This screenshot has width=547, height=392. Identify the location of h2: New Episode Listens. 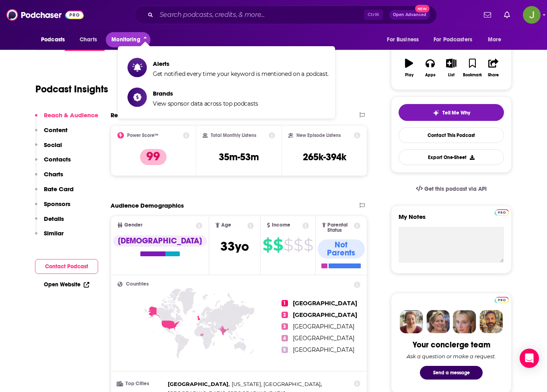
(318, 135).